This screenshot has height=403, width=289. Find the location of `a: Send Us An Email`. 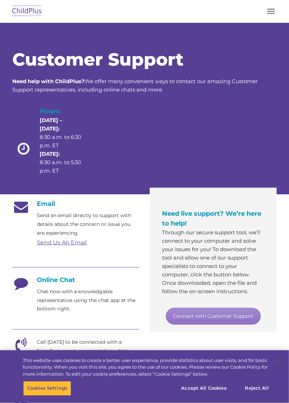

a: Send Us An Email is located at coordinates (62, 242).